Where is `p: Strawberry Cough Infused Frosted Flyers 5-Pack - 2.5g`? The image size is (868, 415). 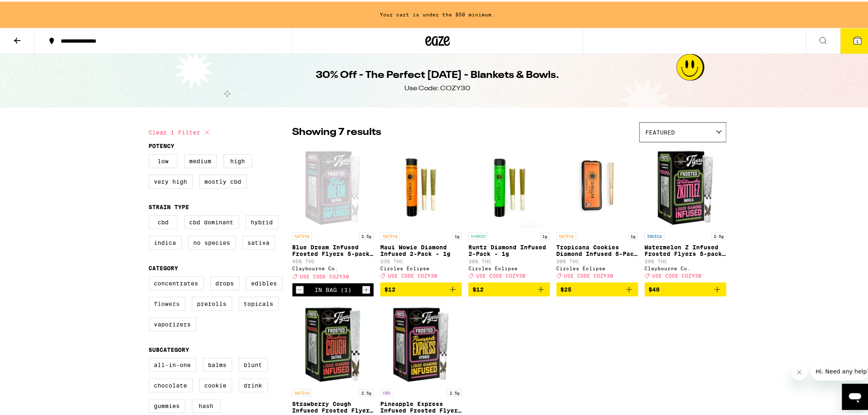
p: Strawberry Cough Infused Frosted Flyers 5-Pack - 2.5g is located at coordinates (333, 406).